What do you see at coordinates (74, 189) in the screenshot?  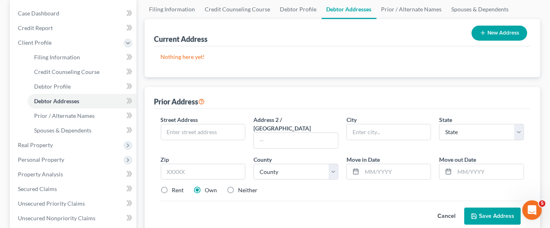 I see `a: Secured Claims` at bounding box center [74, 189].